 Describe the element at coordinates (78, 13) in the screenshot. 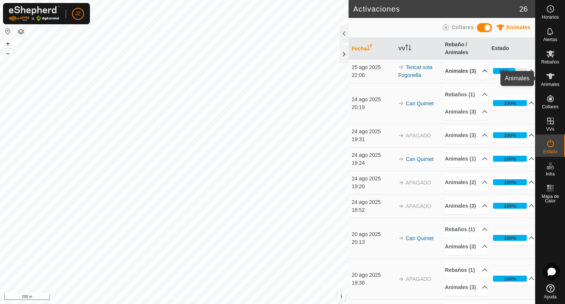

I see `span: J2` at that location.